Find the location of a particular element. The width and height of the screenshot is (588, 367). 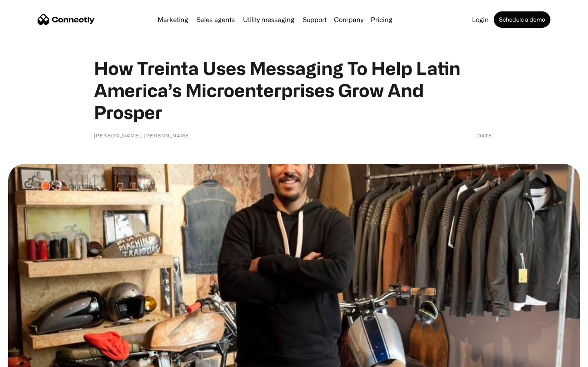

a: Pricing is located at coordinates (381, 19).